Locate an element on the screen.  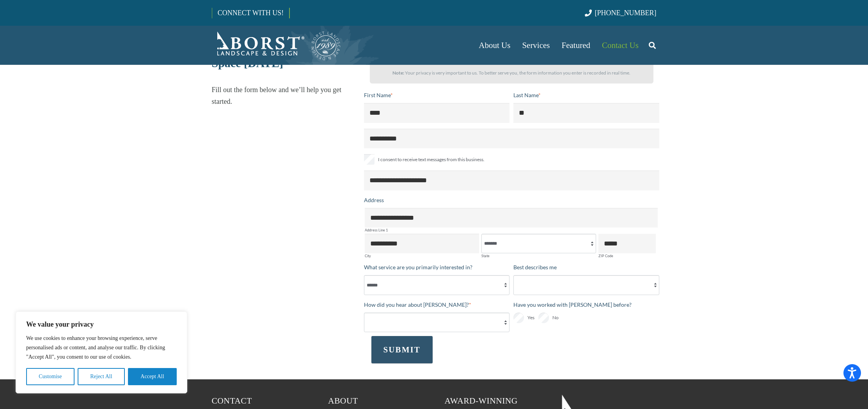
input: First Name* is located at coordinates (437, 113).